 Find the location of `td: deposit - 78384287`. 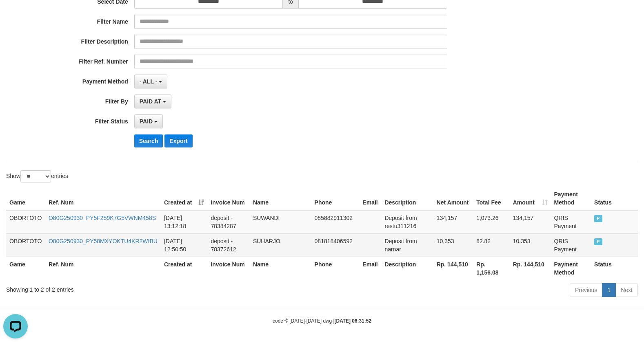

td: deposit - 78384287 is located at coordinates (229, 222).